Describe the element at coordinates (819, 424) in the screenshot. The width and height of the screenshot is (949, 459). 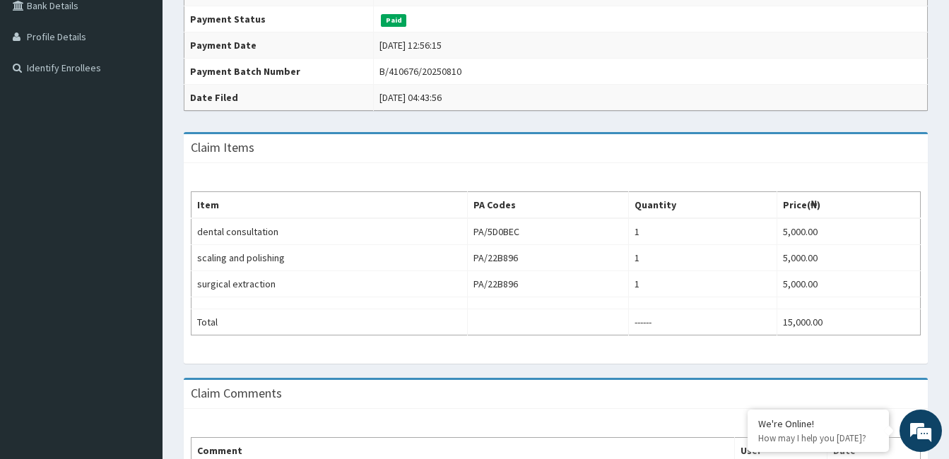
I see `div: We're Online!` at that location.